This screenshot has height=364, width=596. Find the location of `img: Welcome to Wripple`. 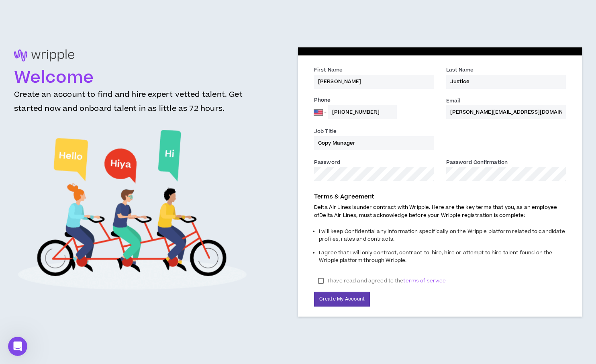

img: Welcome to Wripple is located at coordinates (132, 210).